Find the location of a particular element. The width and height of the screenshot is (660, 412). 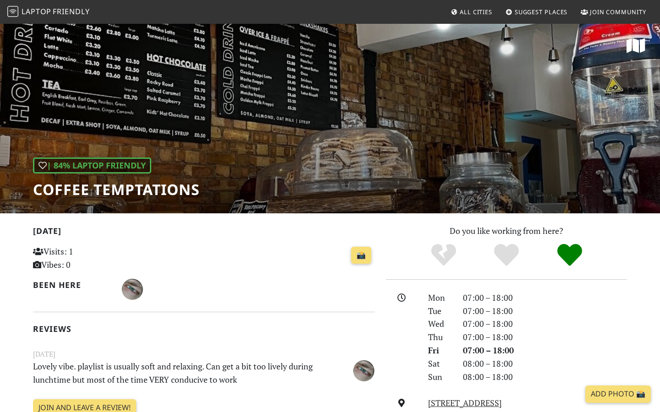

span: Laptop is located at coordinates (36, 11).